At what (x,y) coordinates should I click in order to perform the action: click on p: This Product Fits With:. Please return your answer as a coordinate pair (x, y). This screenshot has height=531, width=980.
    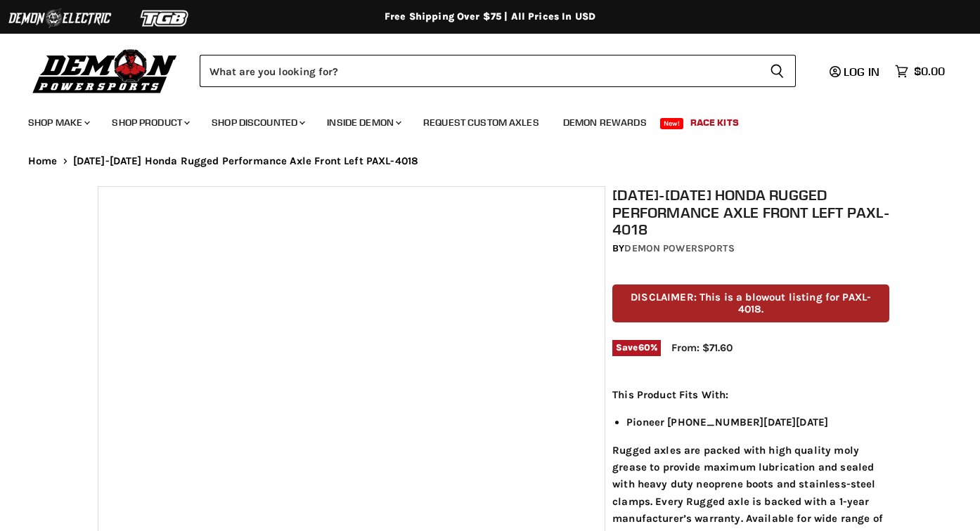
    Looking at the image, I should click on (751, 395).